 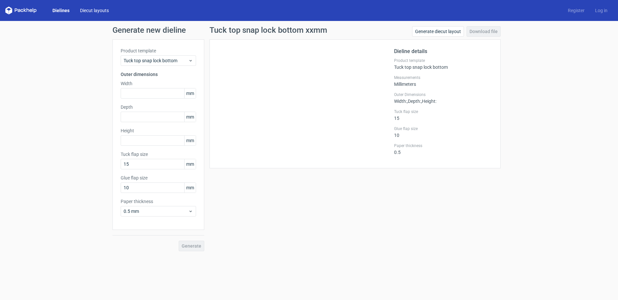 What do you see at coordinates (156, 61) in the screenshot?
I see `span: Tuck top snap lock bottom` at bounding box center [156, 61].